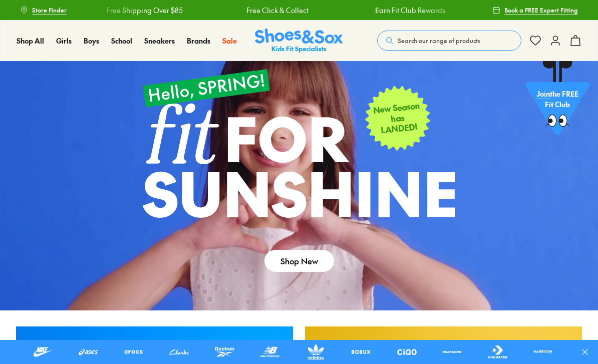  Describe the element at coordinates (64, 40) in the screenshot. I see `span: Girls` at that location.